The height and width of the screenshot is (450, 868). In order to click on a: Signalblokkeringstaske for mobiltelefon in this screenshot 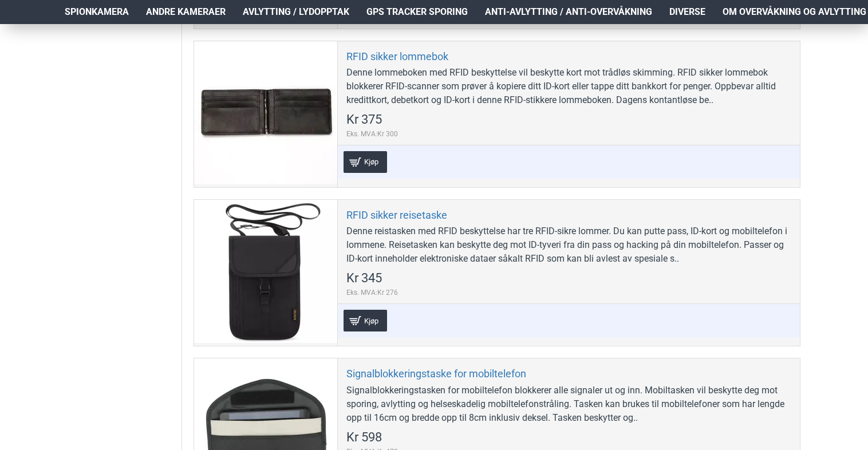, I will do `click(437, 374)`.